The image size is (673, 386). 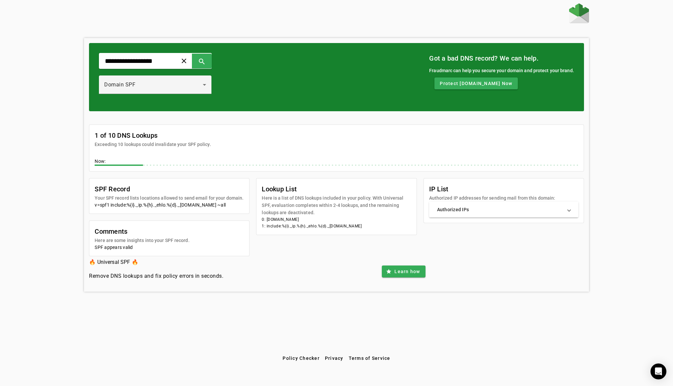 What do you see at coordinates (659, 371) in the screenshot?
I see `div: Open Intercom Messenger` at bounding box center [659, 371].